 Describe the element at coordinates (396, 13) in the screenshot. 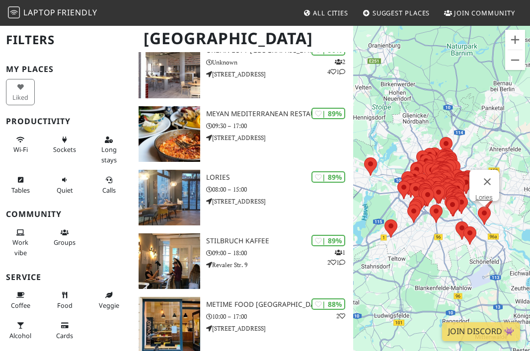

I see `a: Suggest Places` at that location.